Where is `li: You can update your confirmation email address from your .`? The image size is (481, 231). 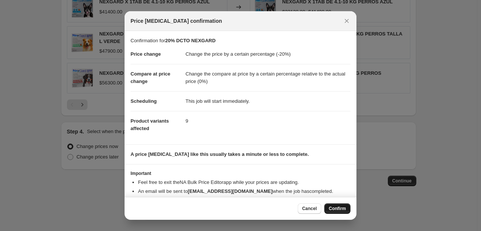 li: You can update your confirmation email address from your . is located at coordinates (244, 201).